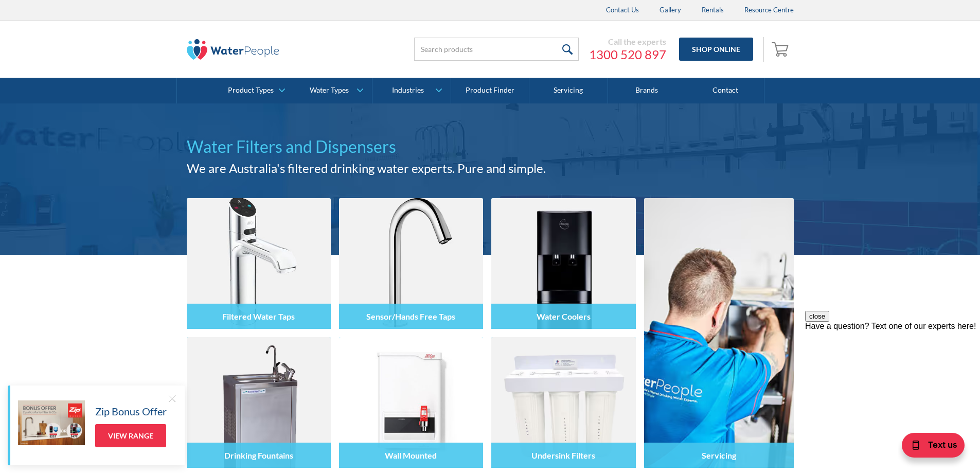  What do you see at coordinates (490, 91) in the screenshot?
I see `a: Product Finder` at bounding box center [490, 91].